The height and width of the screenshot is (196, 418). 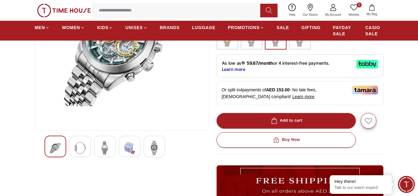 I want to click on button: My Bag, so click(x=372, y=10).